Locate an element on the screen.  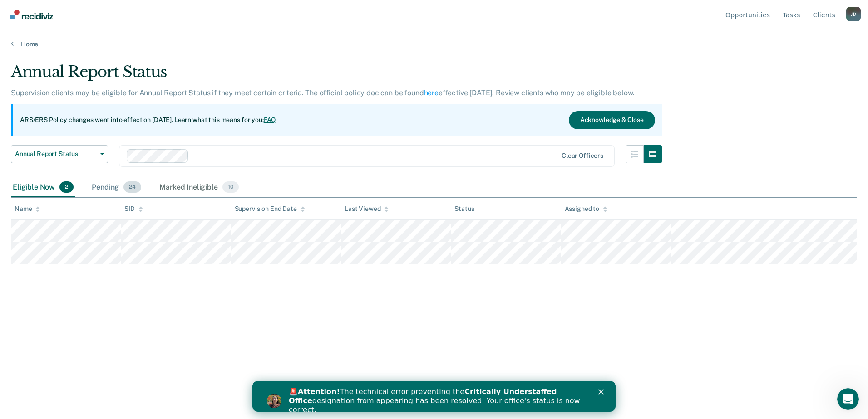
img: Profile image for Rajan is located at coordinates (22, 20).